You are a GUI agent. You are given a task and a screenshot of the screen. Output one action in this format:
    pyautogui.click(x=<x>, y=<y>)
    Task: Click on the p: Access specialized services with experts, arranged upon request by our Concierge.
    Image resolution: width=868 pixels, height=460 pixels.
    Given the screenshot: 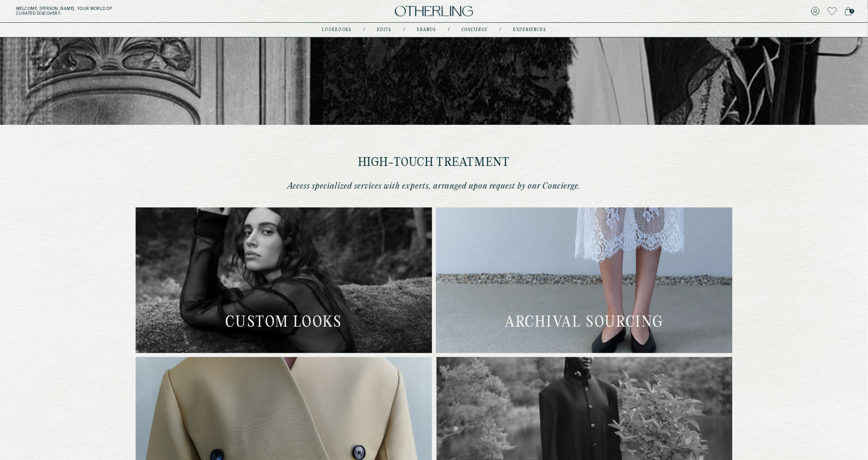 What is the action you would take?
    pyautogui.click(x=434, y=186)
    